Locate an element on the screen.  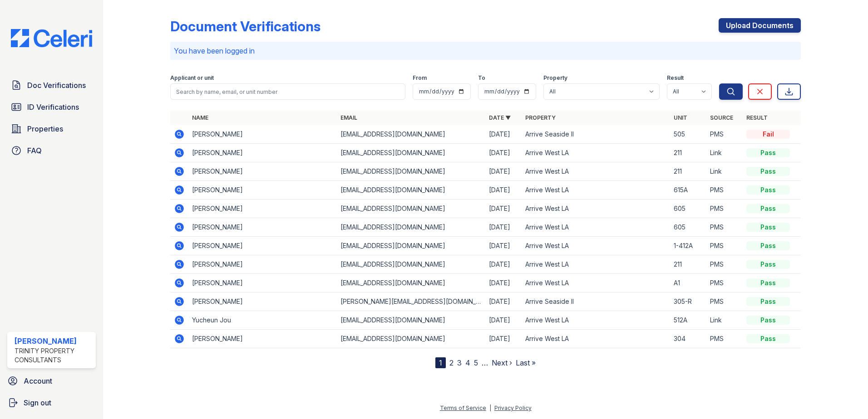
td: 505 is located at coordinates (689, 135).